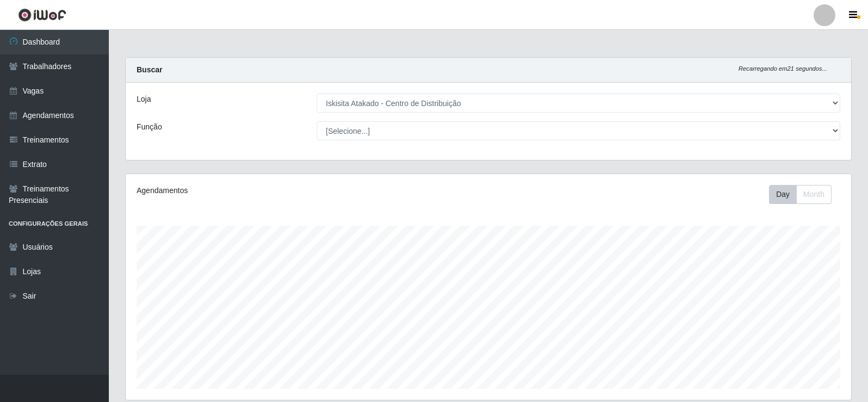  What do you see at coordinates (278, 191) in the screenshot?
I see `div: Agendamentos` at bounding box center [278, 191].